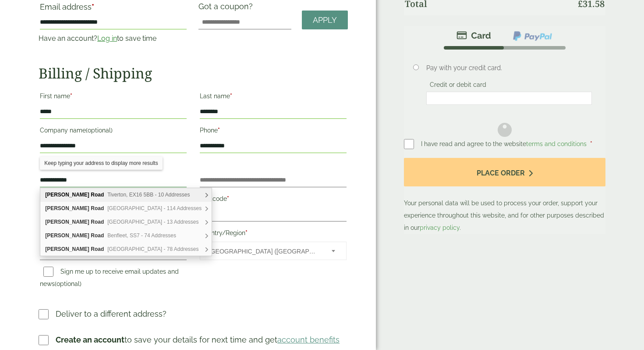 The image size is (644, 350). What do you see at coordinates (113, 9) in the screenshot?
I see `label: Email address` at bounding box center [113, 9].